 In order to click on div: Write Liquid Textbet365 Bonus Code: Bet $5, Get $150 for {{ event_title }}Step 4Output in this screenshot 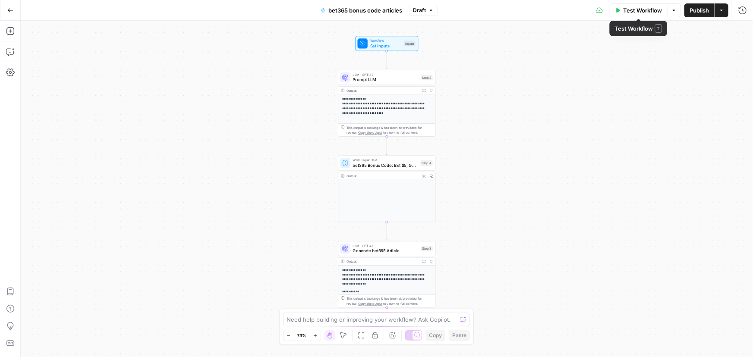, I will do `click(387, 189)`.